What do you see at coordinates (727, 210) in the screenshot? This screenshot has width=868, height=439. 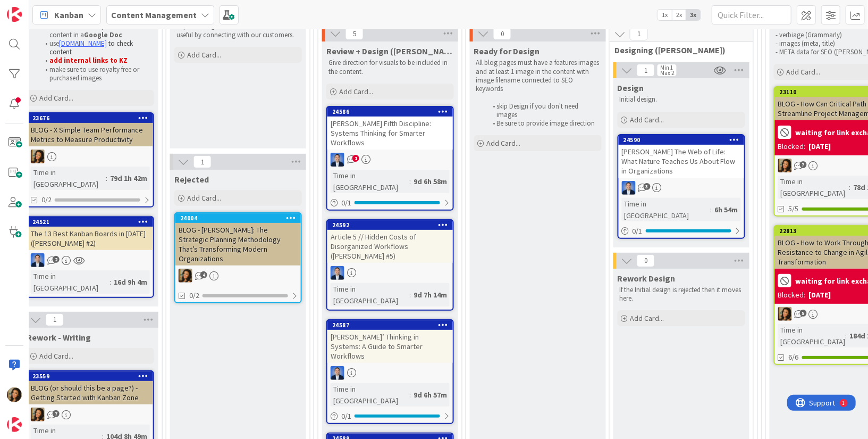 I see `div: 6h 54m` at bounding box center [727, 210].